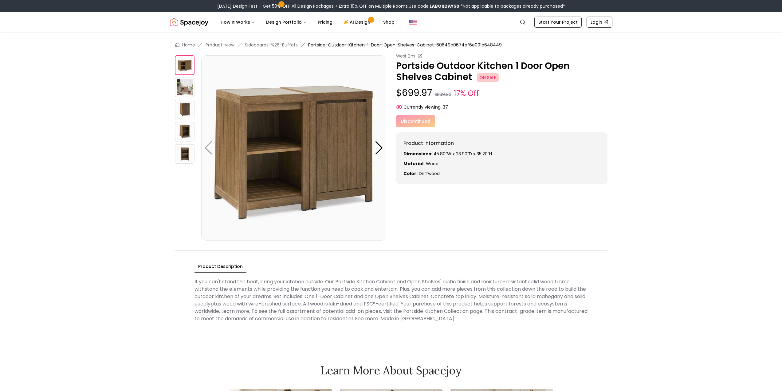  I want to click on span: Portside-Outdoor-Kitchen-1-Door-Open-Shelves-Cabinet-60649c0674af6e001c648449, so click(405, 45).